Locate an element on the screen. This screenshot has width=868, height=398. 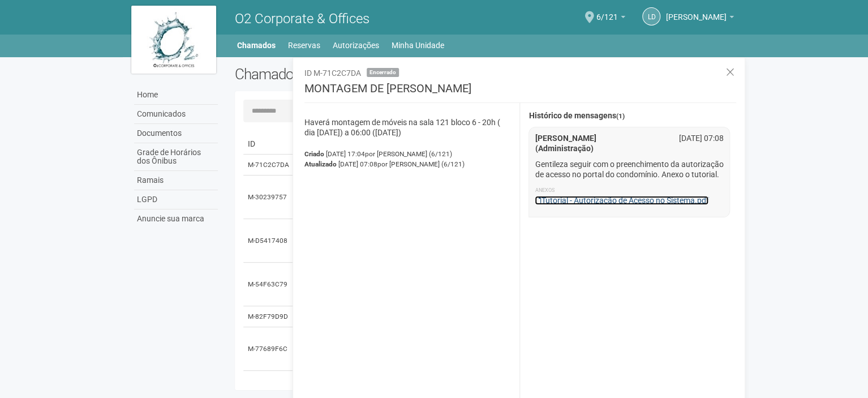
p: Gentileza seguir com o preenchimento da autorização de acesso no portal do condomínio. Anexo o tu... is located at coordinates (629, 169).